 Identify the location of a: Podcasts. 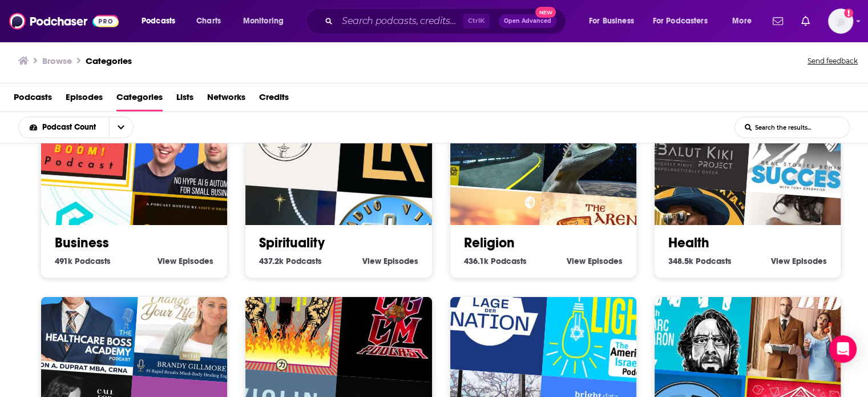
(32, 99).